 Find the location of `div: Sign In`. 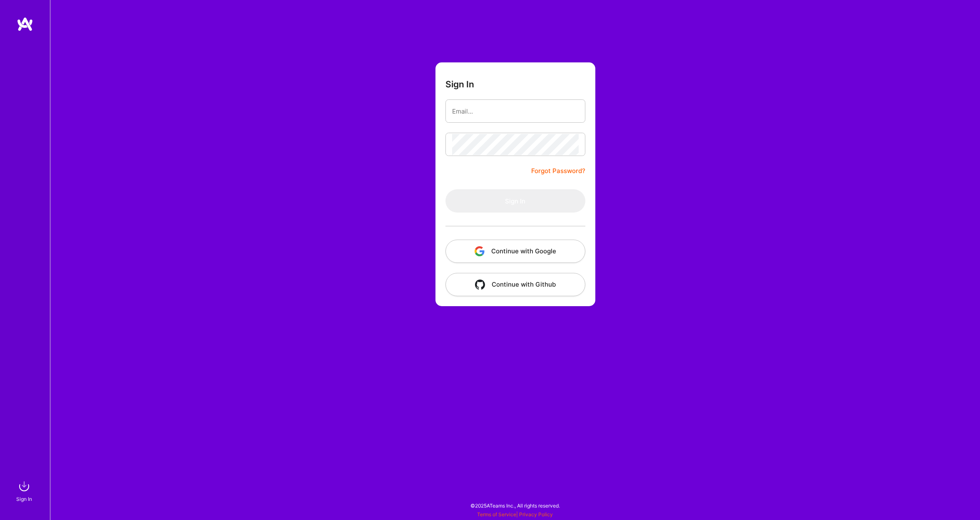

div: Sign In is located at coordinates (24, 499).